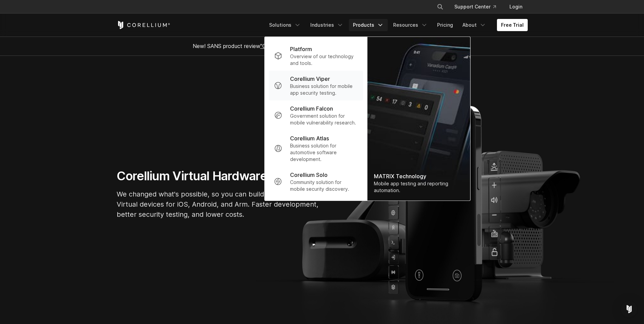  I want to click on a: Products, so click(368, 25).